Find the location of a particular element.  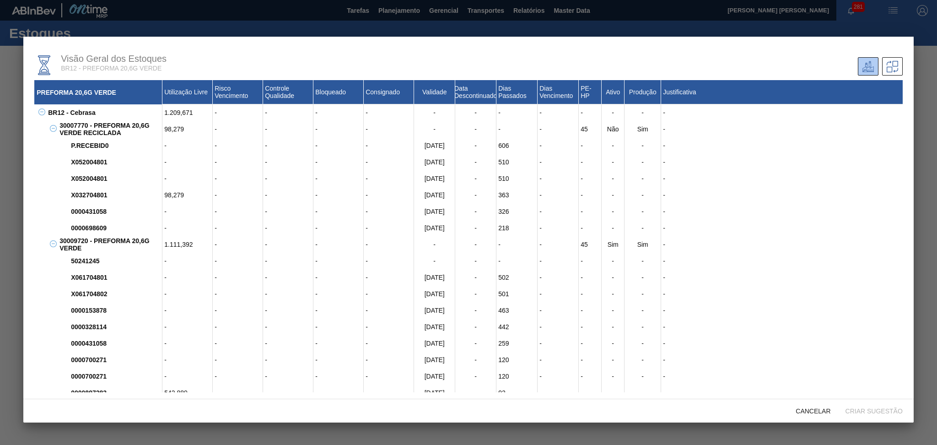

div: Dias Passados is located at coordinates (517, 92).